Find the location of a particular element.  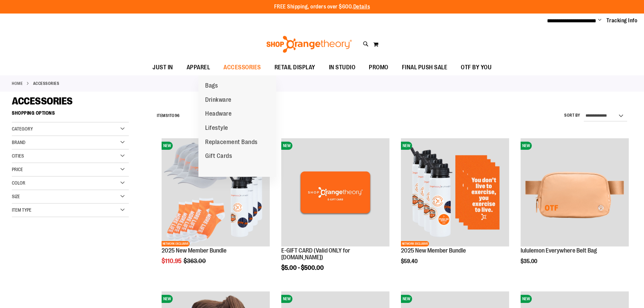

span: APPAREL is located at coordinates (199, 67).